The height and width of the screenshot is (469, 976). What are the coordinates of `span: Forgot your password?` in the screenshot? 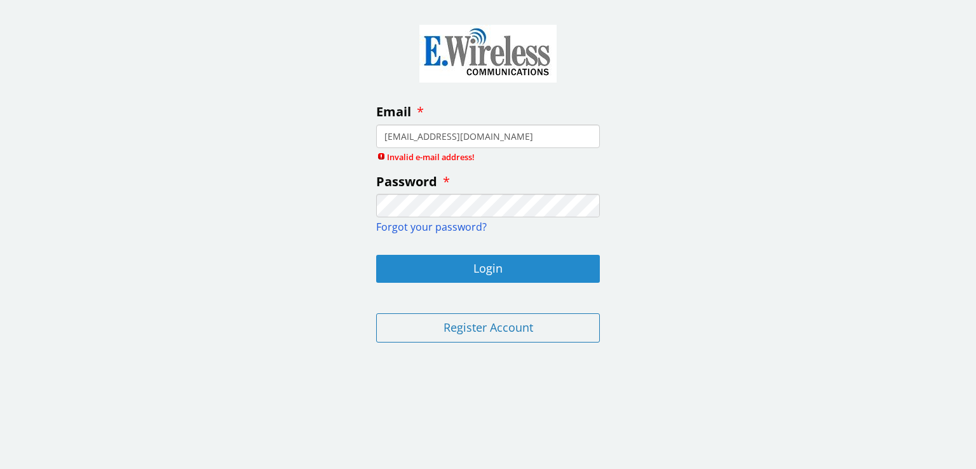 It's located at (431, 227).